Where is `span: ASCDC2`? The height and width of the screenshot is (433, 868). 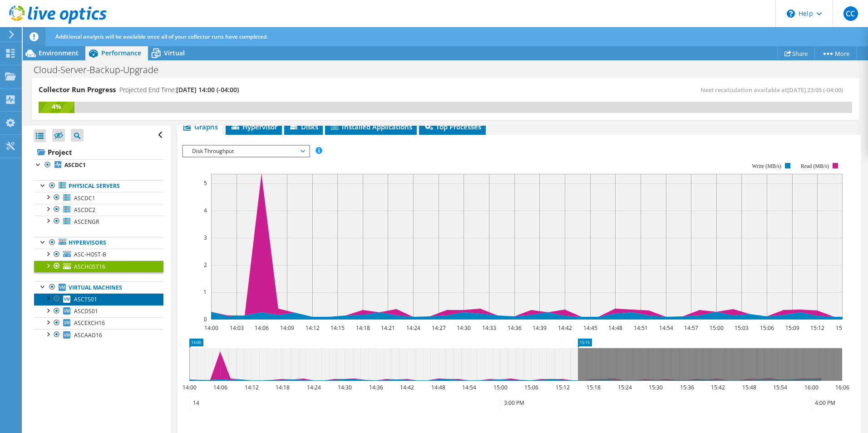
span: ASCDC2 is located at coordinates (84, 210).